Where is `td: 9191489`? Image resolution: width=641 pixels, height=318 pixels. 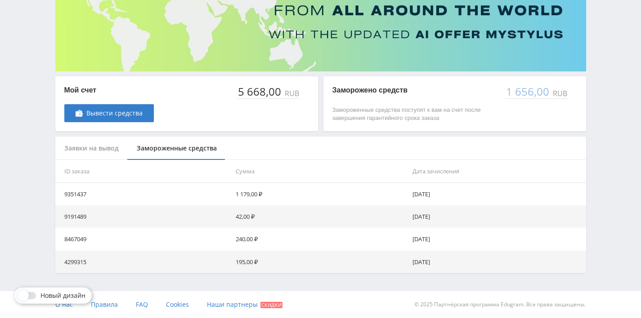
td: 9191489 is located at coordinates (143, 217).